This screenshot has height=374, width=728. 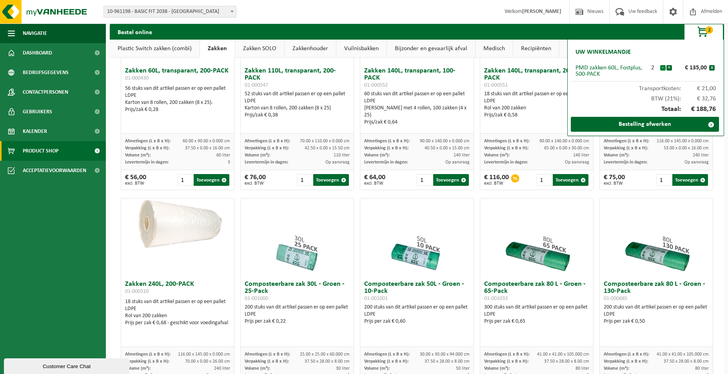 What do you see at coordinates (653, 68) in the screenshot?
I see `div: 2` at bounding box center [653, 68].